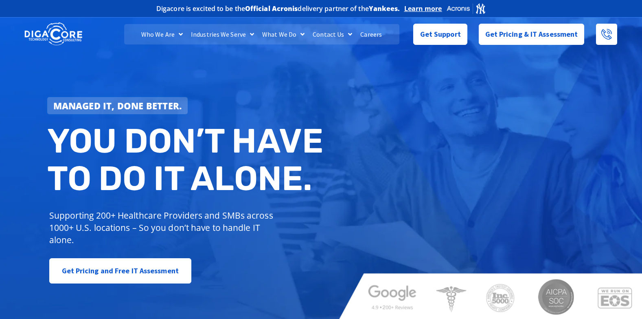  What do you see at coordinates (423, 9) in the screenshot?
I see `span: Learn more` at bounding box center [423, 9].